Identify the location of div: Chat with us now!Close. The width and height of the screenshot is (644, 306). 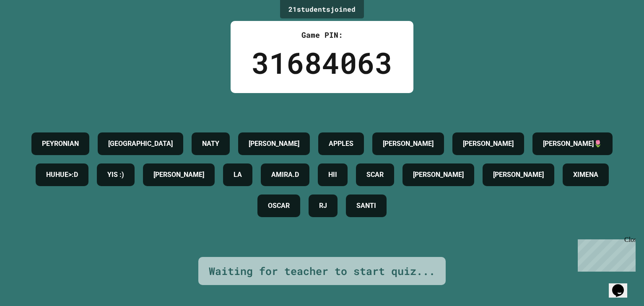
(31, 28).